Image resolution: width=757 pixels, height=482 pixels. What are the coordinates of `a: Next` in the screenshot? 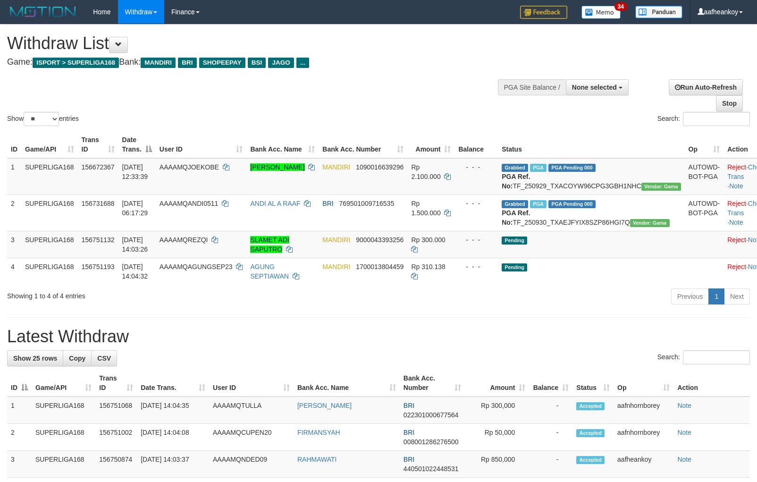 It's located at (737, 297).